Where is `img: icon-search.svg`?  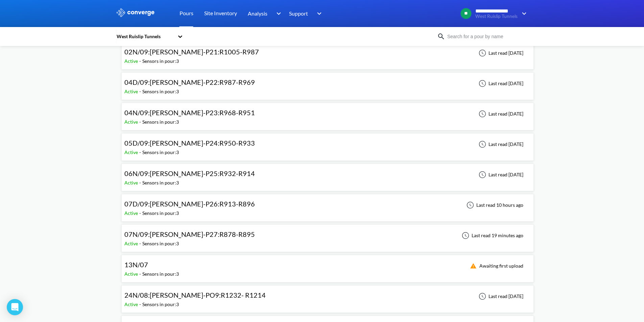
img: icon-search.svg is located at coordinates (442, 37).